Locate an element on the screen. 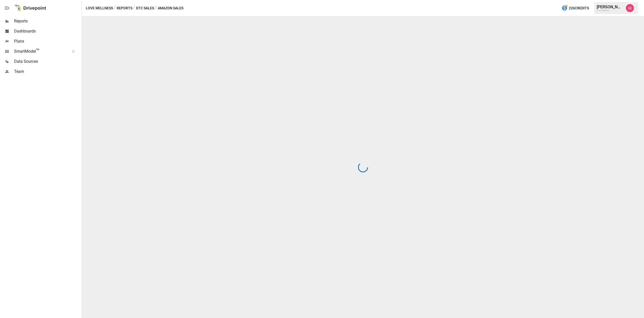  span: 226 Credits is located at coordinates (579, 8).